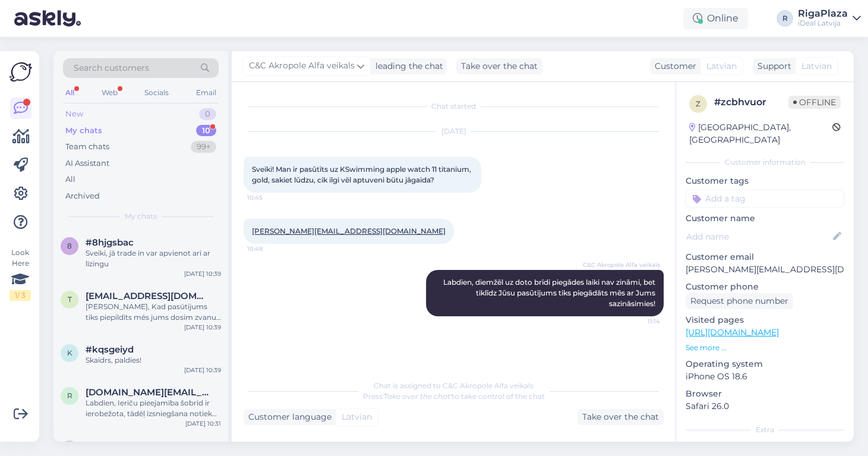 The image size is (868, 456). What do you see at coordinates (830, 18) in the screenshot?
I see `a: RigaPlazaiDeal Latvija` at bounding box center [830, 18].